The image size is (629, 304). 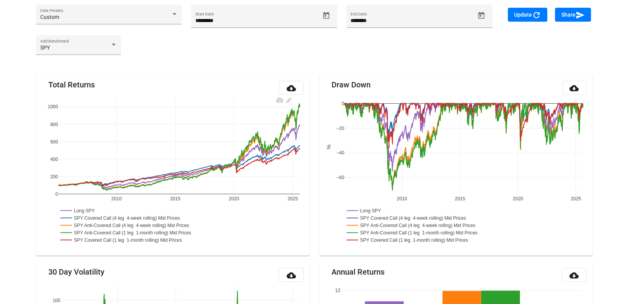 What do you see at coordinates (573, 15) in the screenshot?
I see `button: Share` at bounding box center [573, 15].